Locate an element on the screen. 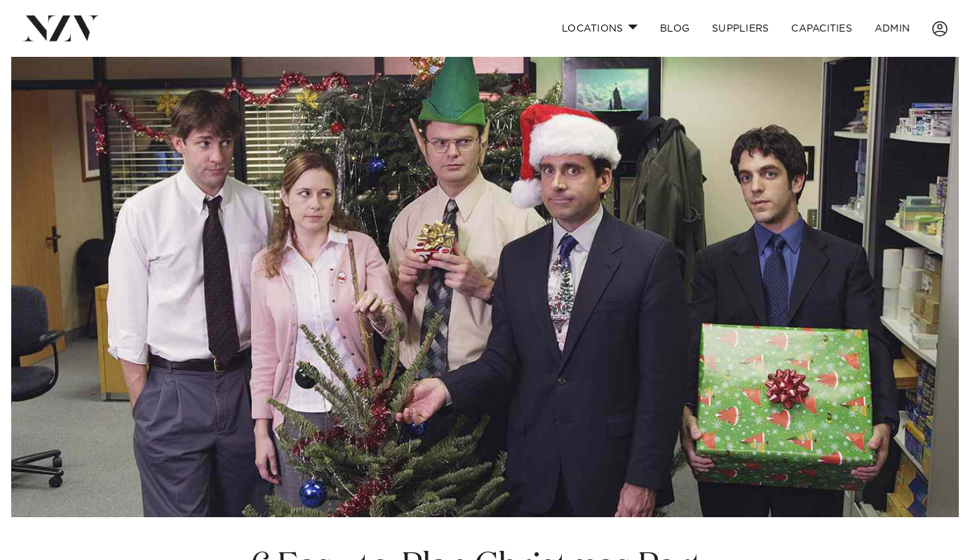 The width and height of the screenshot is (970, 560). a: SUPPLIERS is located at coordinates (740, 28).